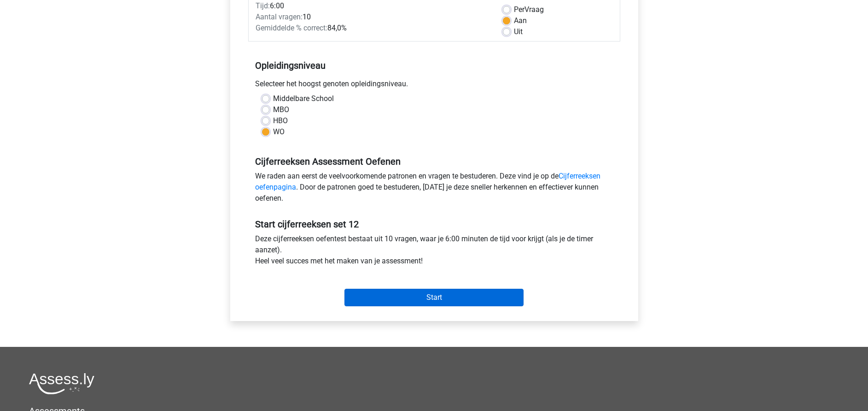 Image resolution: width=868 pixels, height=411 pixels. I want to click on div: Deze cijferreeksen oefentest bestaat uit 10 vragen, waar je 6:00 minuten de tijd voor krijgt (als..., so click(434, 252).